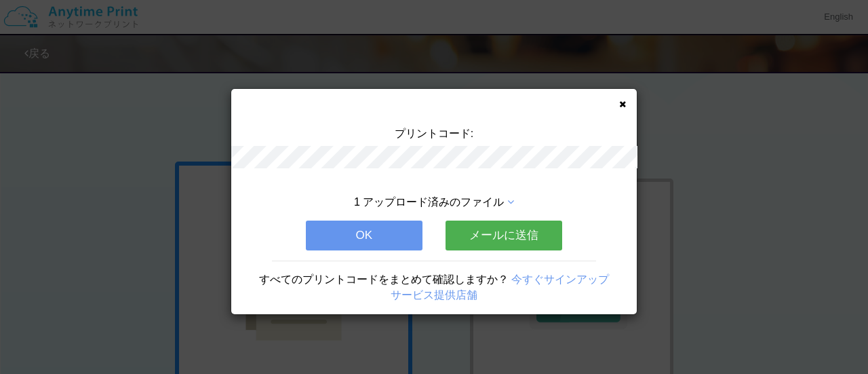 This screenshot has height=374, width=868. I want to click on span: 1 アップロード済みのファイル, so click(429, 201).